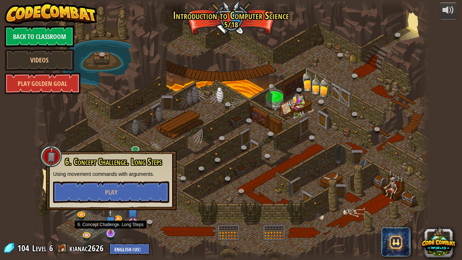 This screenshot has height=260, width=462. I want to click on a: Play Golden Goal, so click(43, 83).